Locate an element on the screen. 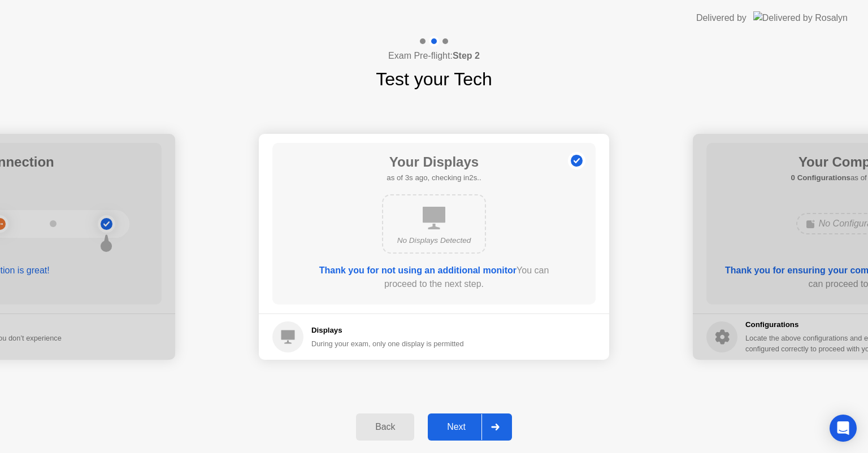 The image size is (868, 453). h5: Displays is located at coordinates (388, 330).